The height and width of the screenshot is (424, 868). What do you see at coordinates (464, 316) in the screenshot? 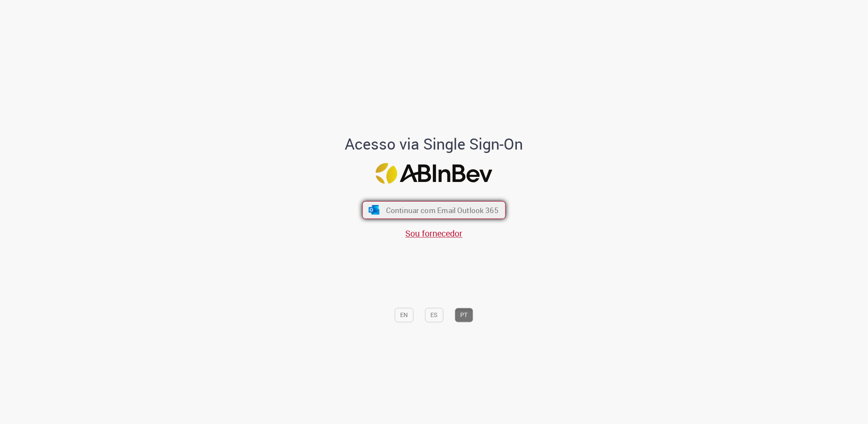
I see `button: PT` at bounding box center [464, 316].